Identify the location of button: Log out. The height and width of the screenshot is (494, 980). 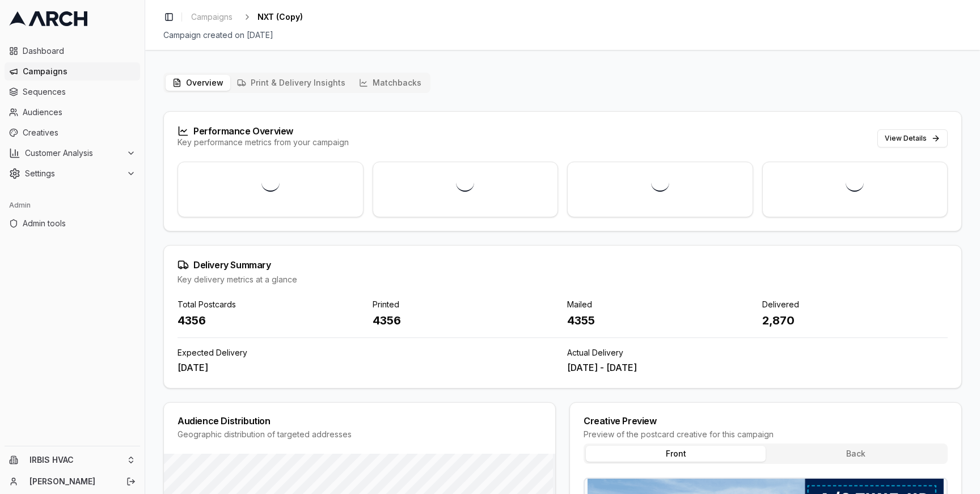
(131, 482).